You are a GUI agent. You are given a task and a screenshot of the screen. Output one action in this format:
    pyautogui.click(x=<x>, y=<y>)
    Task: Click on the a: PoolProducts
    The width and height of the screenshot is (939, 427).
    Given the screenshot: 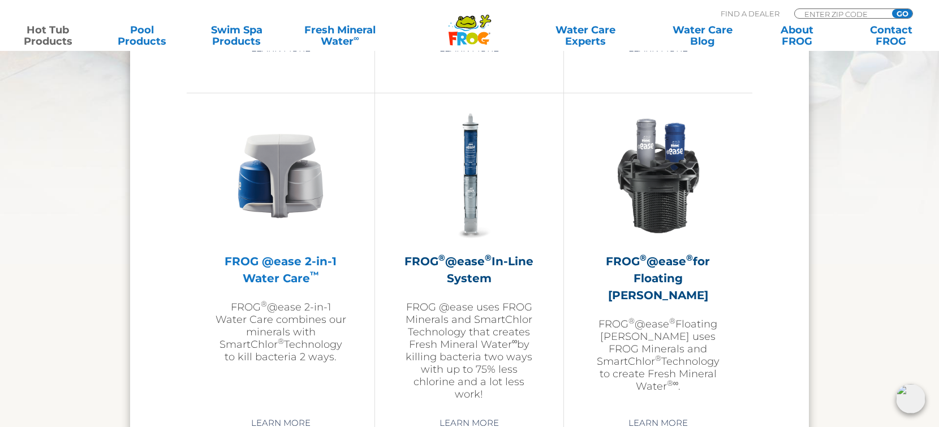 What is the action you would take?
    pyautogui.click(x=143, y=36)
    